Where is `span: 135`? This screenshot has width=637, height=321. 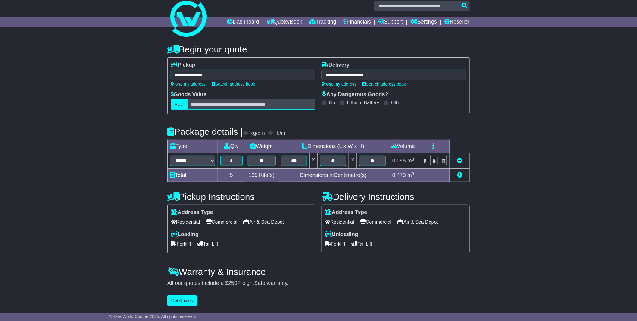 span: 135 is located at coordinates (253, 175).